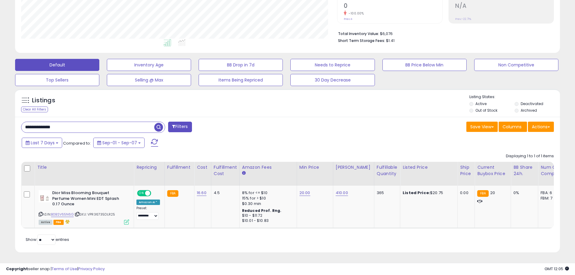 This screenshot has width=575, height=275. I want to click on small: -100.00%, so click(355, 13).